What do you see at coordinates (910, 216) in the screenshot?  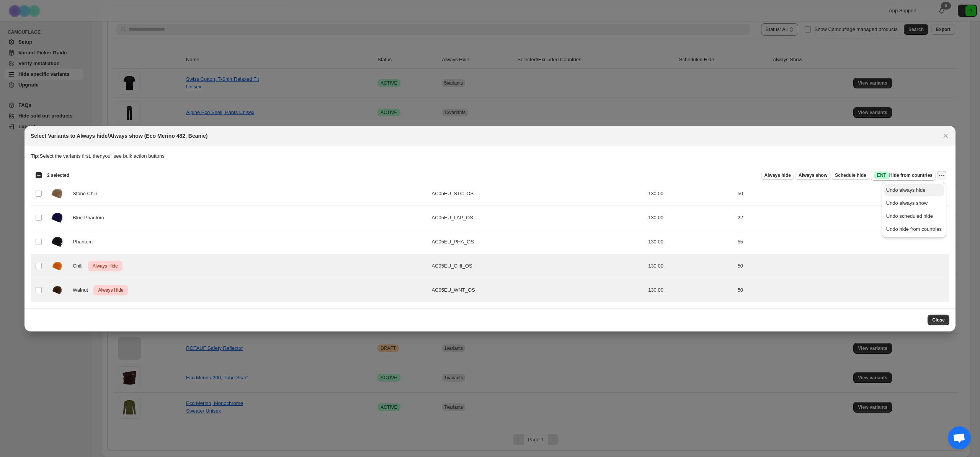 I see `span: Undo scheduled hide` at bounding box center [910, 216].